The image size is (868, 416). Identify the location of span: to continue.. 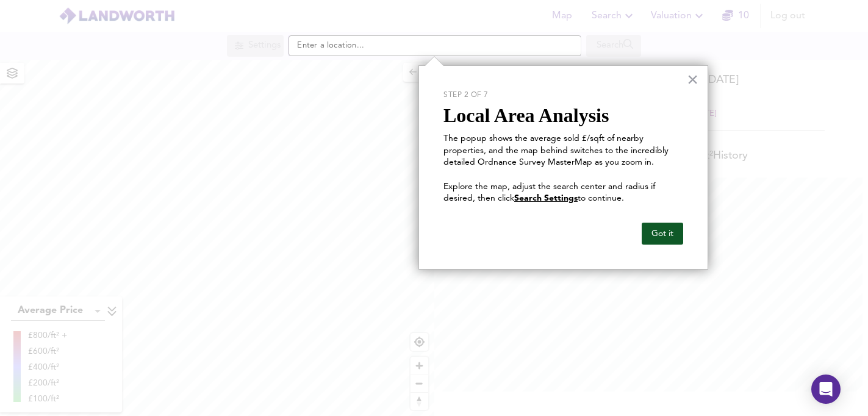
(600, 198).